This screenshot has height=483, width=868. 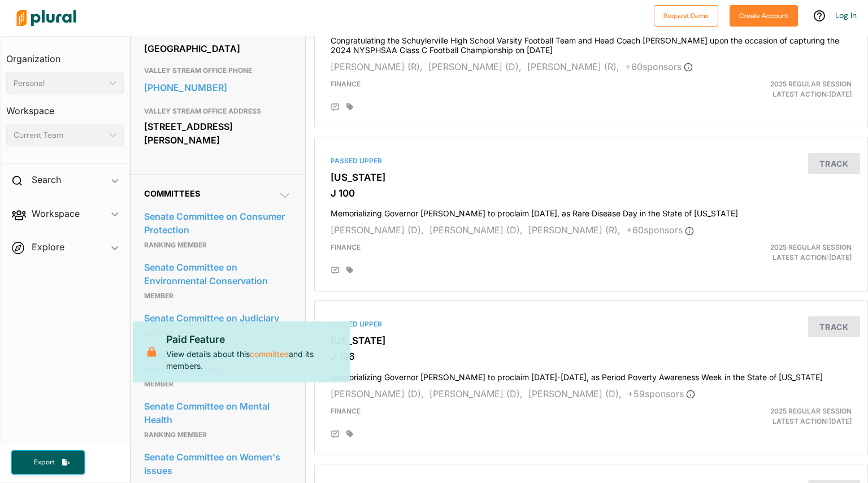 What do you see at coordinates (686, 14) in the screenshot?
I see `a: Request Demo` at bounding box center [686, 14].